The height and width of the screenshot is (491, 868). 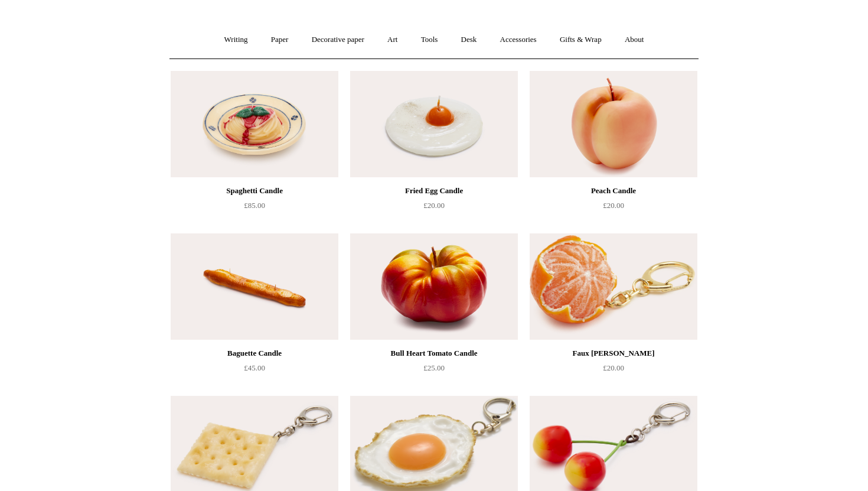 What do you see at coordinates (255, 205) in the screenshot?
I see `span: £85.00` at bounding box center [255, 205].